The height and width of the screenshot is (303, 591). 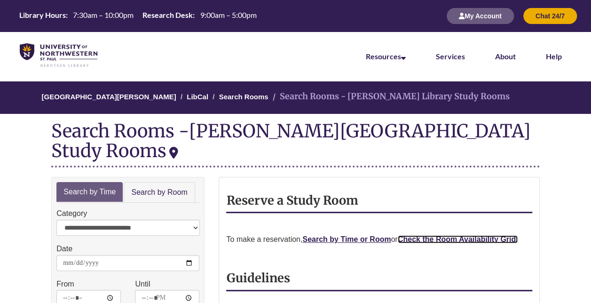 I want to click on a: Chat 24/7, so click(x=550, y=16).